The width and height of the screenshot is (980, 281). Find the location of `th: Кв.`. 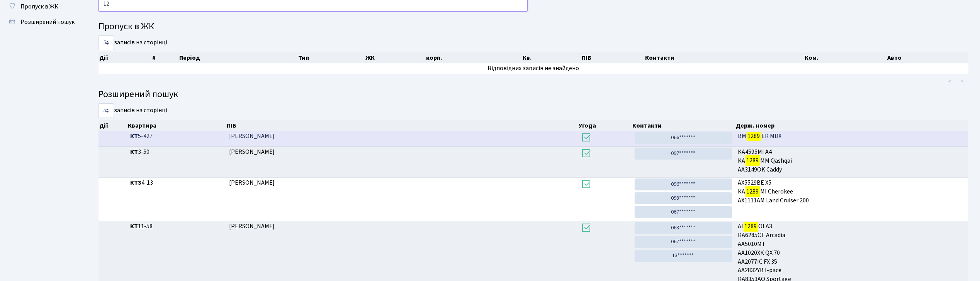

th: Кв. is located at coordinates (551, 58).